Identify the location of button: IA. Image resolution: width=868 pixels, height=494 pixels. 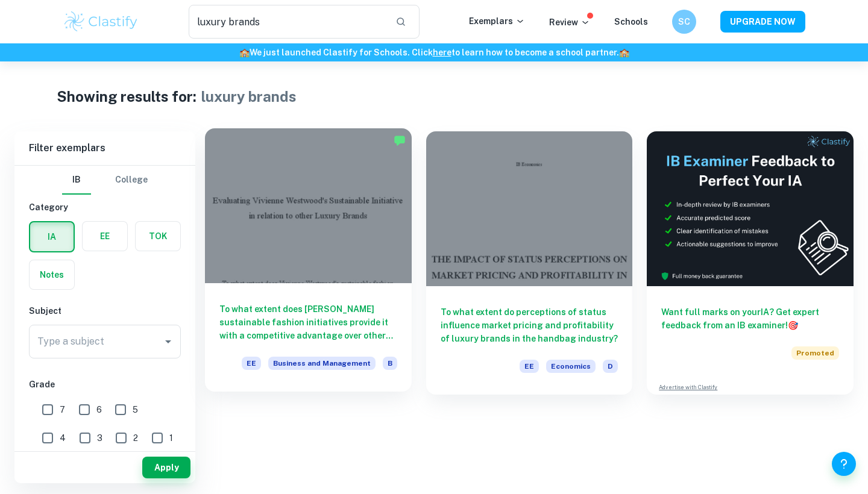
(51, 237).